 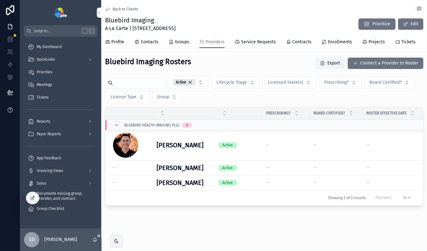 I want to click on button: Prioritize, so click(x=377, y=24).